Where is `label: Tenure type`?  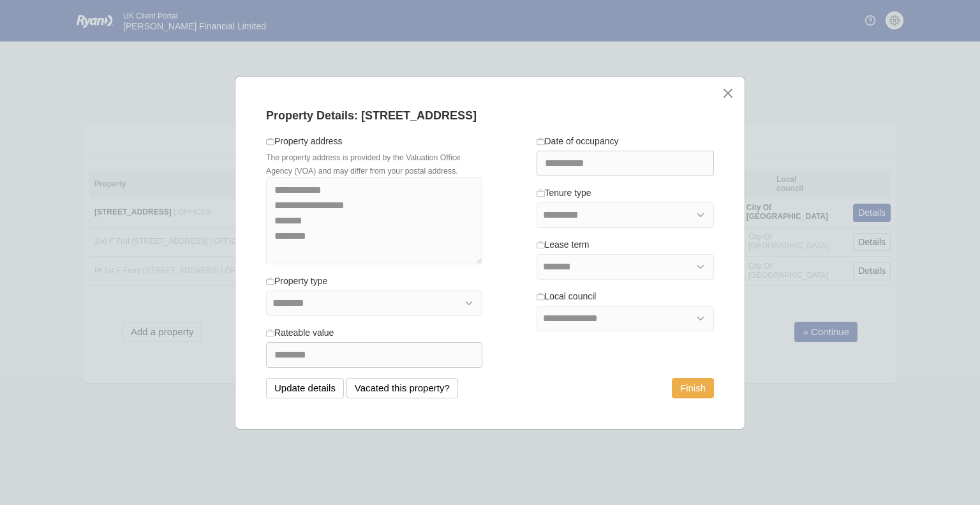 label: Tenure type is located at coordinates (564, 193).